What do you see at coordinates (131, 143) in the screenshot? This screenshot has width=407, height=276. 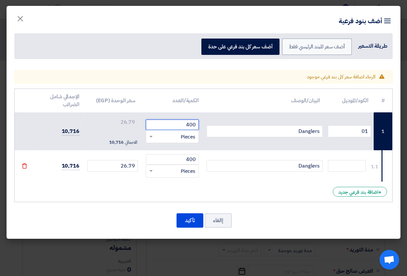 I see `span: الاجمالي` at bounding box center [131, 143].